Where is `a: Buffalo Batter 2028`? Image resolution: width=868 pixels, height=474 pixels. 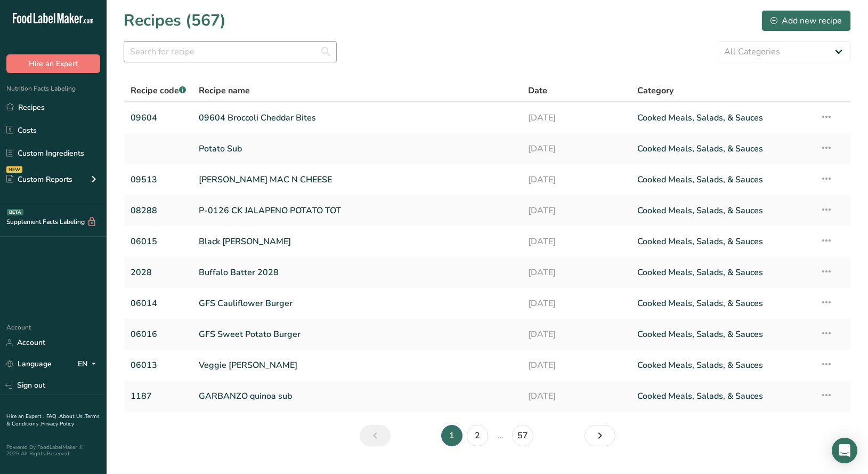 a: Buffalo Batter 2028 is located at coordinates (357, 272).